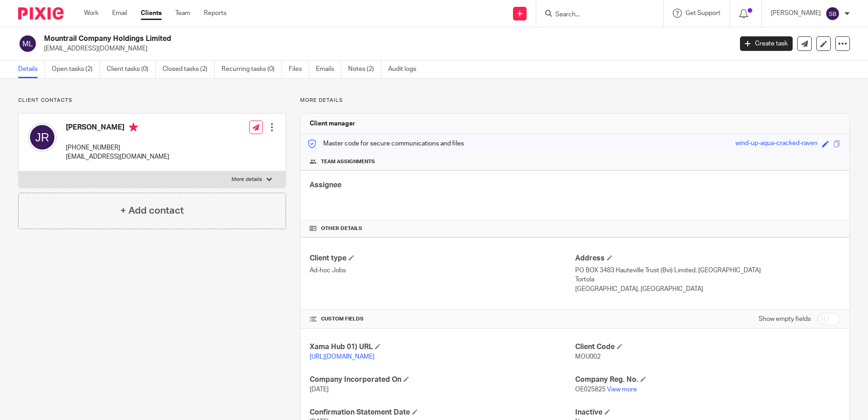  What do you see at coordinates (703, 13) in the screenshot?
I see `span: Get Support` at bounding box center [703, 13].